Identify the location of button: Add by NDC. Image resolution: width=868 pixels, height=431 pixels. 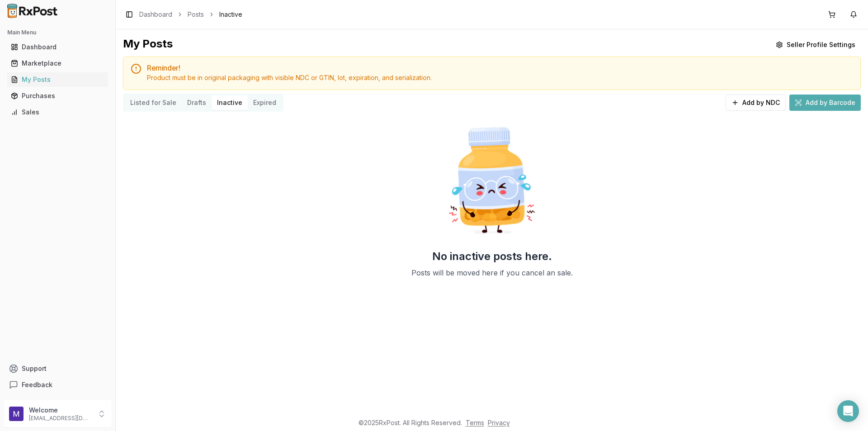
(755, 102).